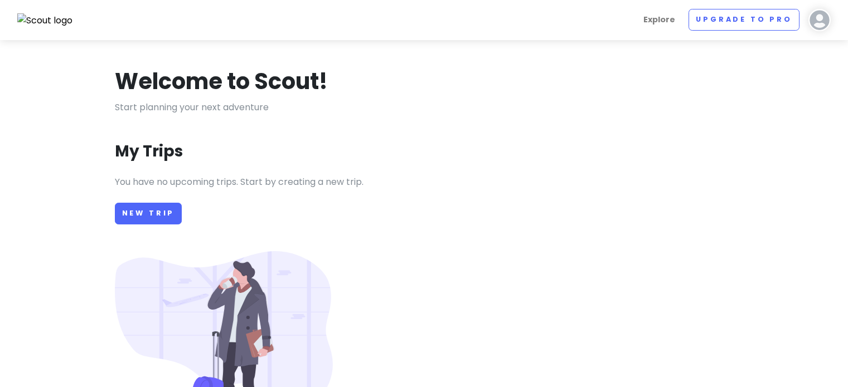 Image resolution: width=848 pixels, height=387 pixels. I want to click on img: User profile, so click(819, 20).